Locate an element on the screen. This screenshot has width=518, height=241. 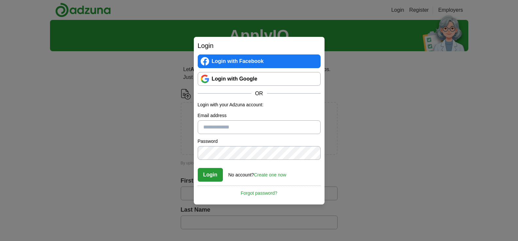
a: Login with Facebook is located at coordinates (259, 61).